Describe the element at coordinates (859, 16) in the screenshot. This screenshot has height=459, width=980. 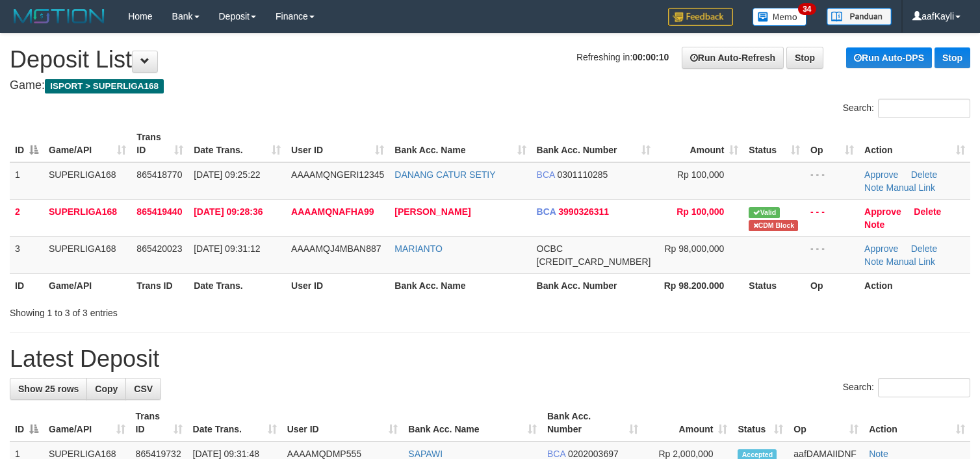
I see `img: panduan.png` at that location.